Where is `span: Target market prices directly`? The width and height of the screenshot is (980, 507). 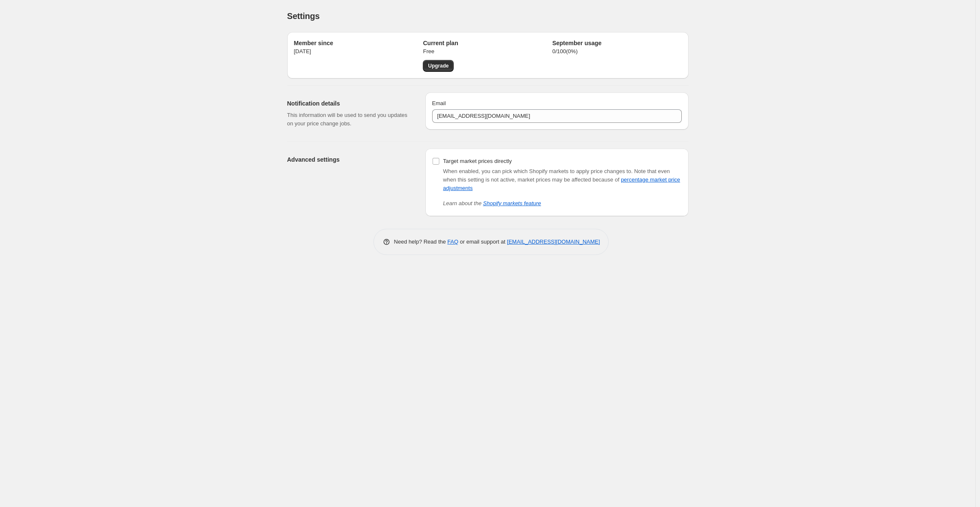
span: Target market prices directly is located at coordinates (477, 161).